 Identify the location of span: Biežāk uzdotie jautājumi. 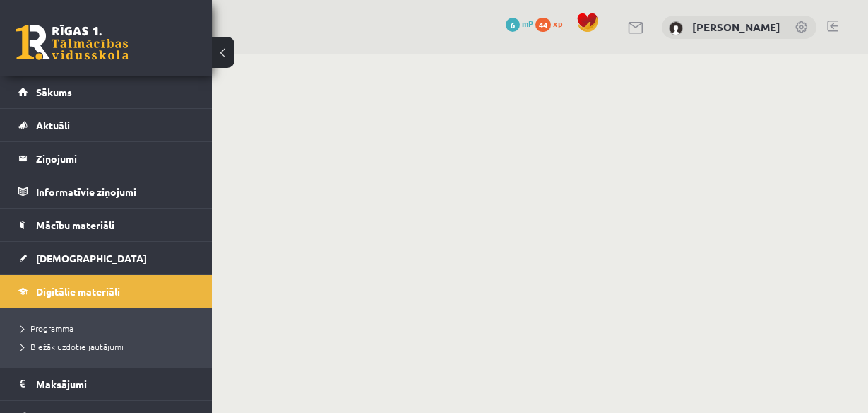
(72, 346).